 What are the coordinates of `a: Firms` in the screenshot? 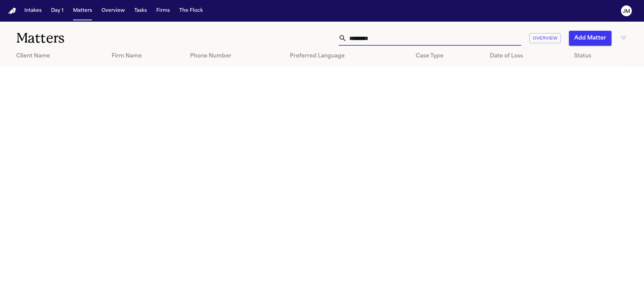 It's located at (163, 11).